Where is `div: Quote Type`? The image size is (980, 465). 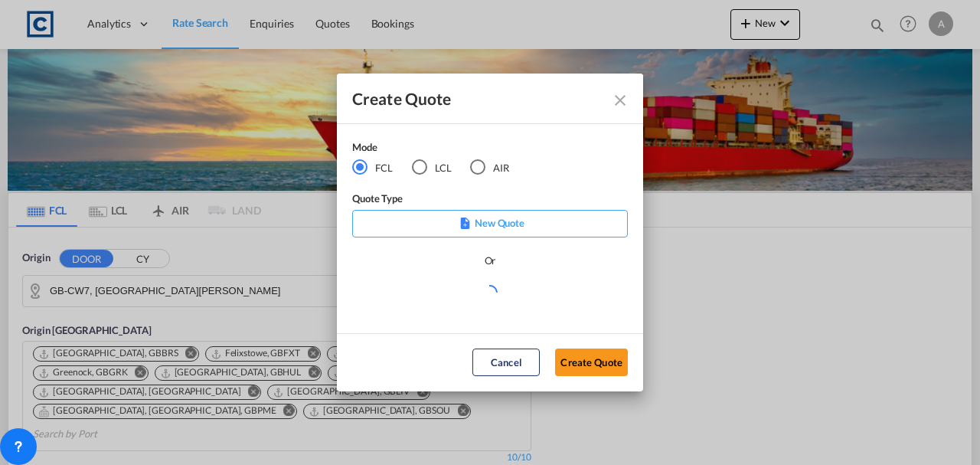
div: Quote Type is located at coordinates (490, 200).